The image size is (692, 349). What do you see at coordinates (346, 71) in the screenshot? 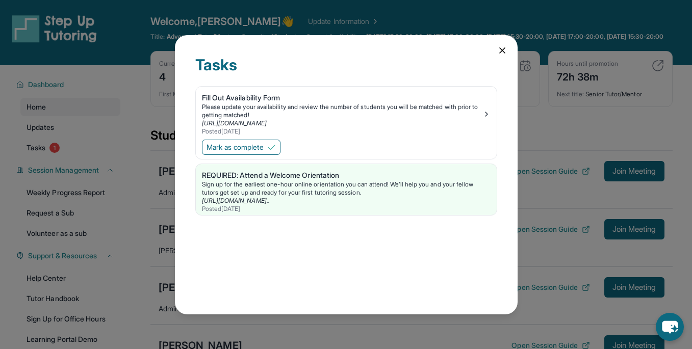
I see `div: Tasks` at bounding box center [346, 71].